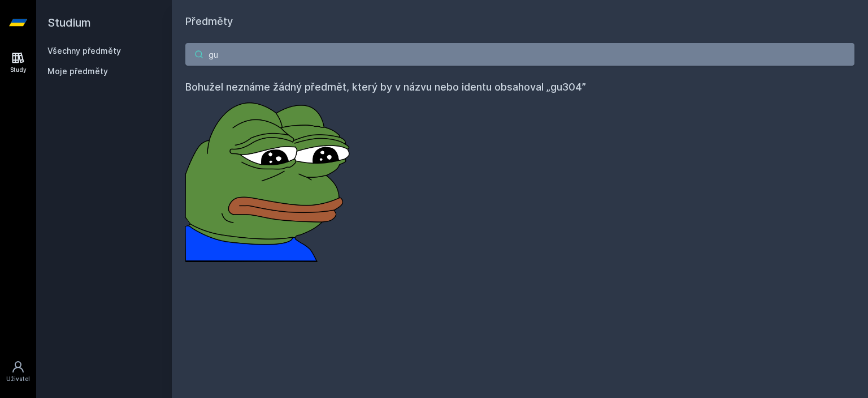  What do you see at coordinates (77, 71) in the screenshot?
I see `span: Moje předměty` at bounding box center [77, 71].